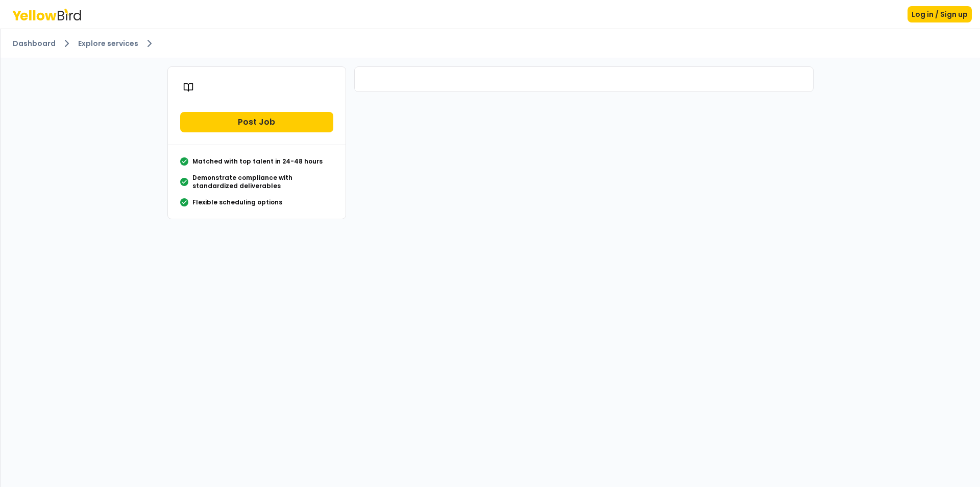 This screenshot has height=487, width=980. What do you see at coordinates (258, 162) in the screenshot?
I see `p: Matched with top talent in 24-48 hours` at bounding box center [258, 162].